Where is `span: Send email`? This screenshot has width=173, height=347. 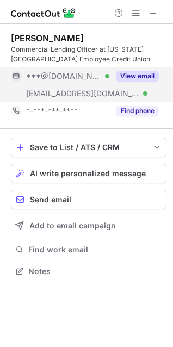 span: Send email is located at coordinates (51, 200).